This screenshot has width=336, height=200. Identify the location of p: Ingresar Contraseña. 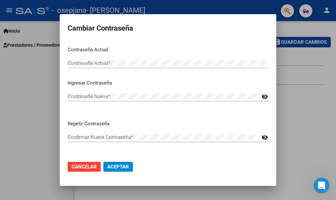
(168, 83).